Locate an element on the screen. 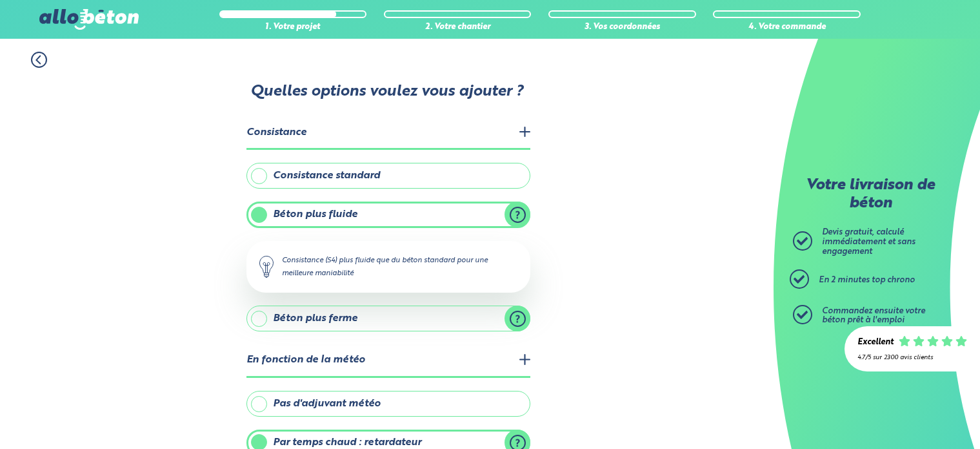 The width and height of the screenshot is (980, 449). legend: Consistance is located at coordinates (389, 133).